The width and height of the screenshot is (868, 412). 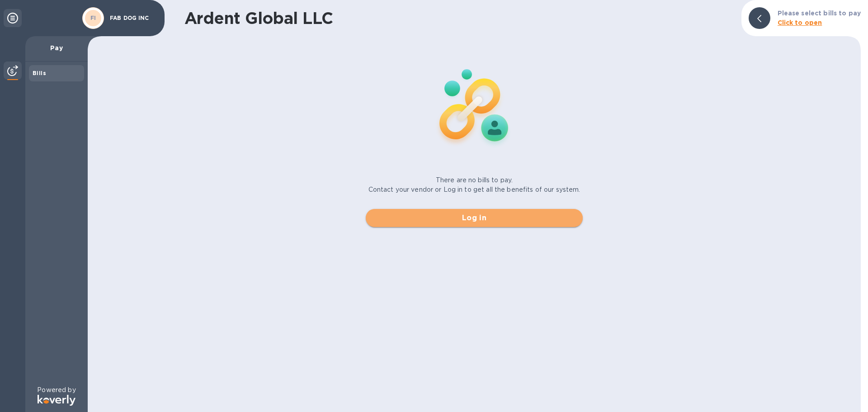 I want to click on b: Bills, so click(x=40, y=73).